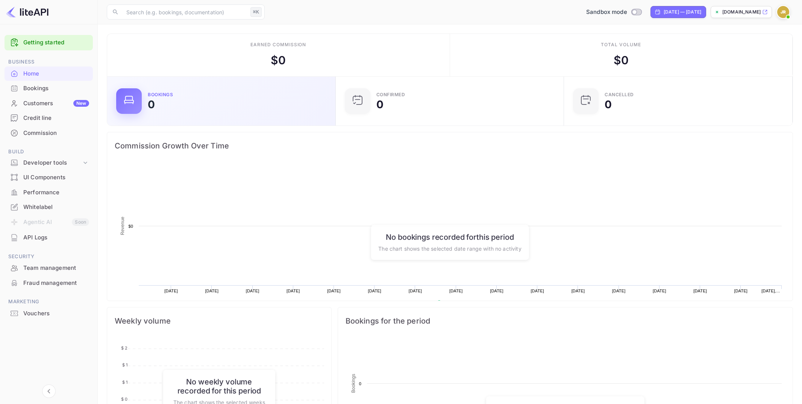  Describe the element at coordinates (606, 12) in the screenshot. I see `span: Sandbox mode` at that location.